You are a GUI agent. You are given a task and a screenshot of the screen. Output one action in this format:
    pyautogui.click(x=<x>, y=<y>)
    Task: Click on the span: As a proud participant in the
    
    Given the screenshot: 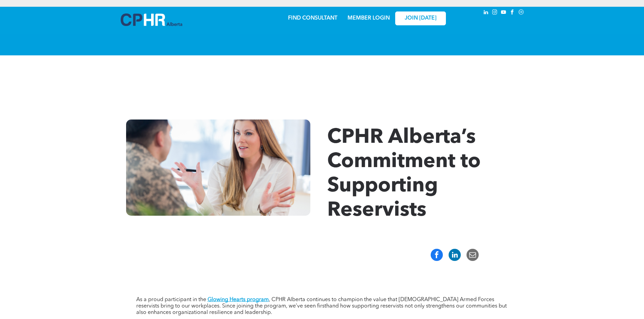 What is the action you would take?
    pyautogui.click(x=171, y=300)
    